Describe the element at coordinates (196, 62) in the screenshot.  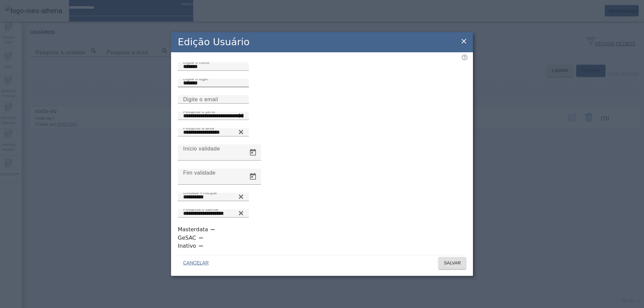
I see `mat-label: Digite o nome` at that location.